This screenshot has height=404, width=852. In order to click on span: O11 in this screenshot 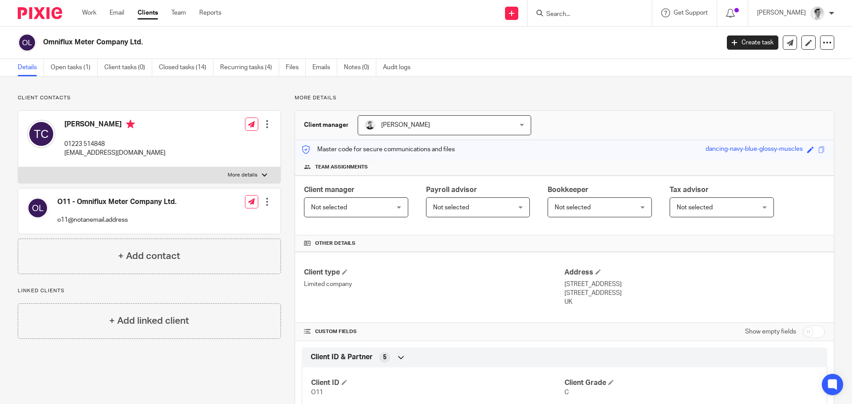, I will do `click(317, 393)`.